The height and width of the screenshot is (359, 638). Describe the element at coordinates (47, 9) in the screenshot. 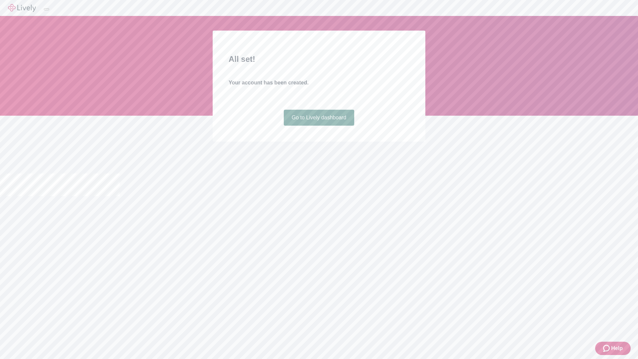

I see `button: Log out` at that location.